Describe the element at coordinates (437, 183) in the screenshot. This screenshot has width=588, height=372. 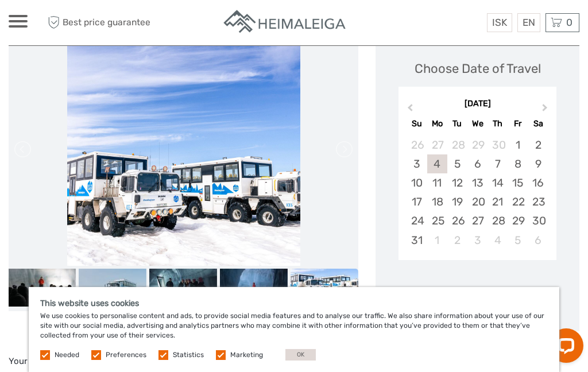
I see `div: Choose Monday, May 11th, 2026` at that location.